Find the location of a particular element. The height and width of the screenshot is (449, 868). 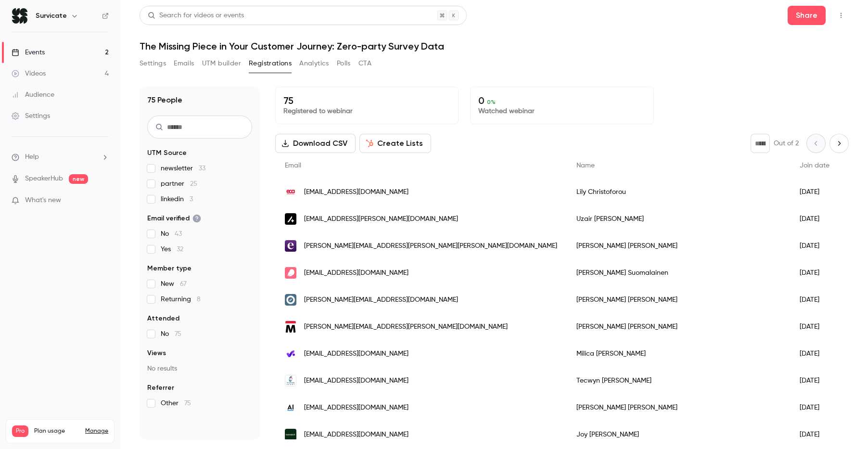

span: linkedin is located at coordinates (177, 199).